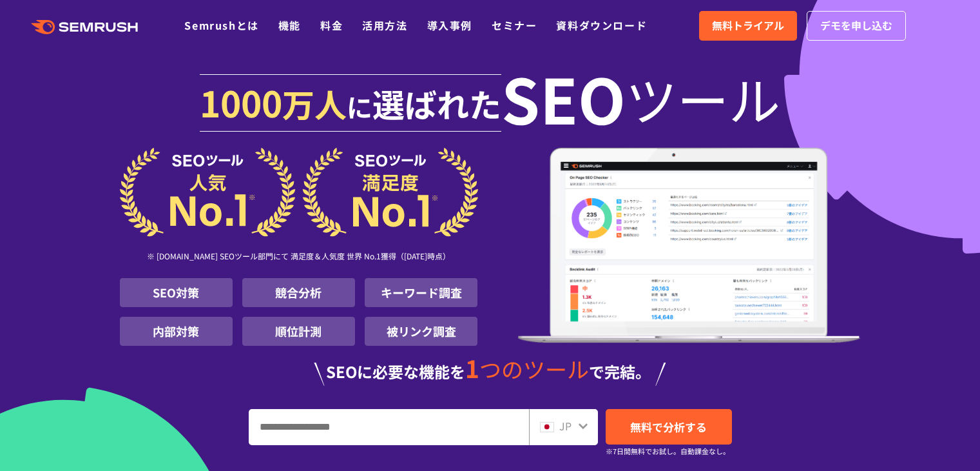 The width and height of the screenshot is (980, 471). What do you see at coordinates (620, 370) in the screenshot?
I see `span: で完結。` at bounding box center [620, 370].